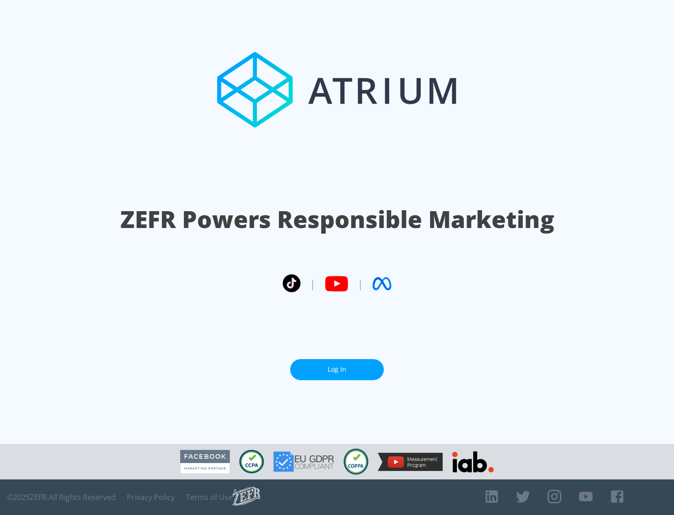 The height and width of the screenshot is (515, 674). I want to click on h1: ZEFR Powers Responsible Marketing, so click(337, 219).